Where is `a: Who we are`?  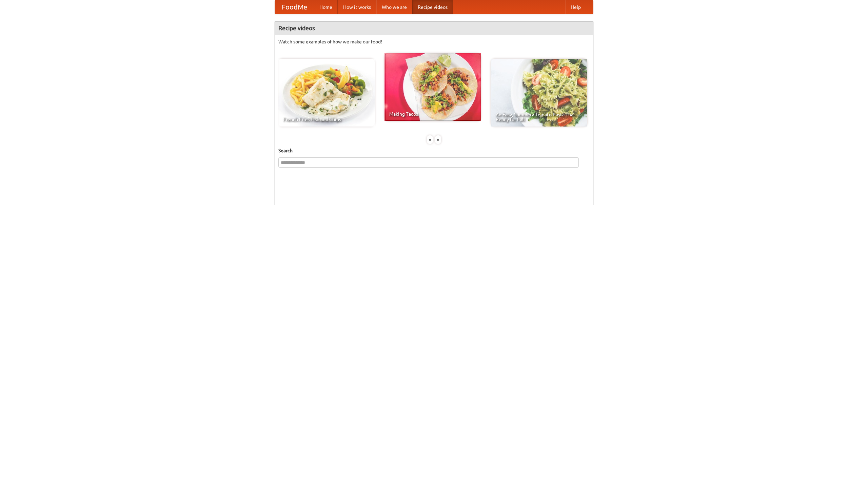 a: Who we are is located at coordinates (394, 7).